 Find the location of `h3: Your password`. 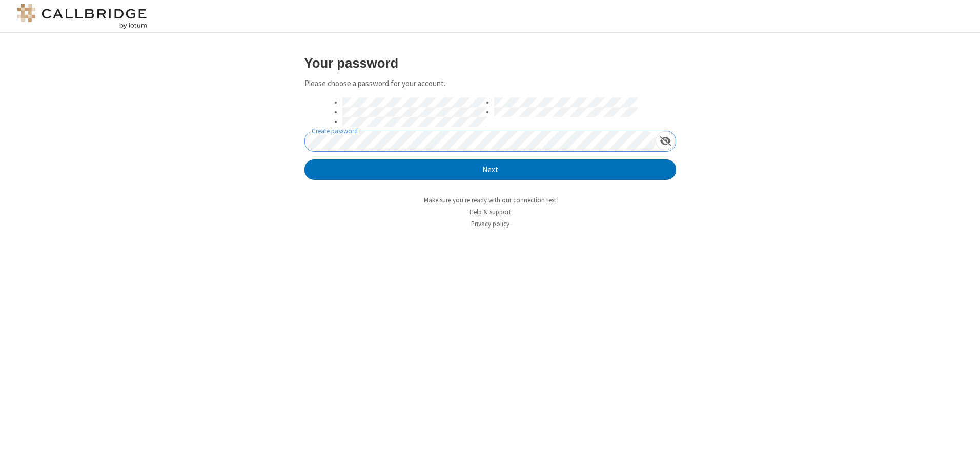

h3: Your password is located at coordinates (490, 63).